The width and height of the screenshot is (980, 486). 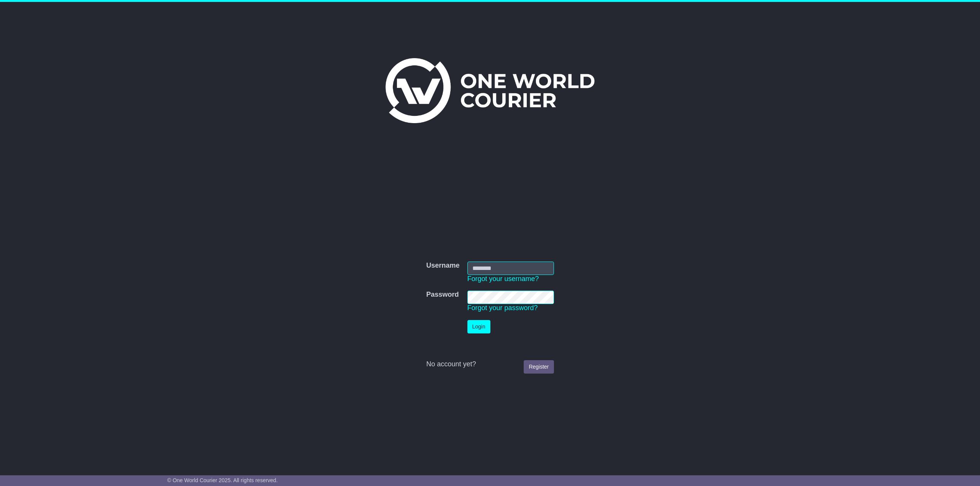 What do you see at coordinates (539, 367) in the screenshot?
I see `a: Register` at bounding box center [539, 367].